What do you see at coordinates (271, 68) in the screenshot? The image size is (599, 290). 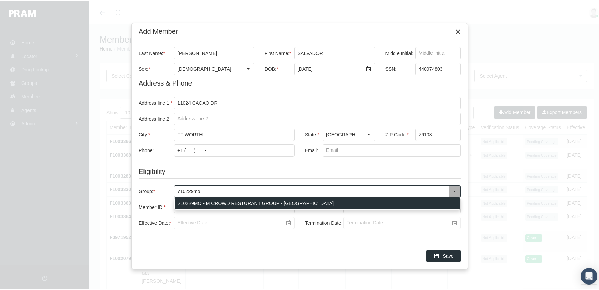 I see `span: DOB:` at bounding box center [271, 68].